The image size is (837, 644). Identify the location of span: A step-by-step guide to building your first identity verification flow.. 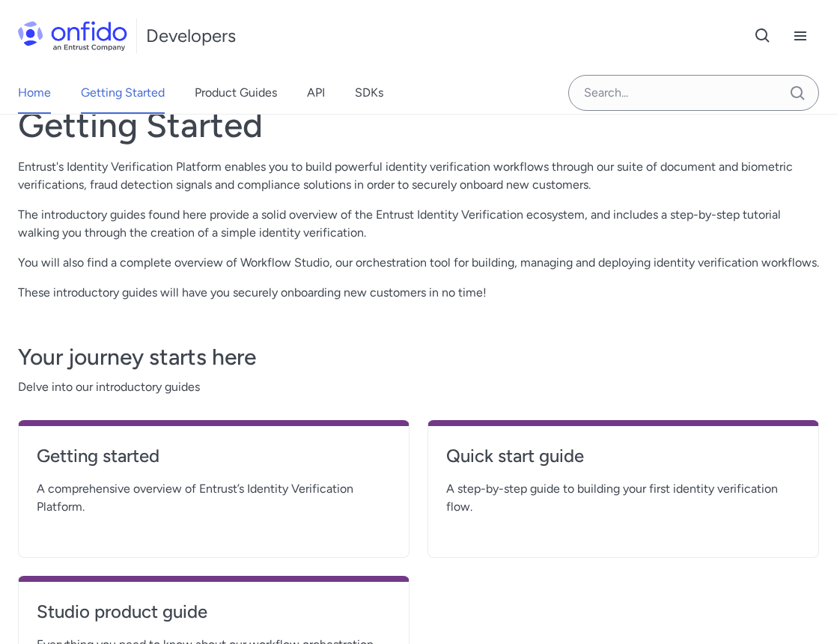
(623, 498).